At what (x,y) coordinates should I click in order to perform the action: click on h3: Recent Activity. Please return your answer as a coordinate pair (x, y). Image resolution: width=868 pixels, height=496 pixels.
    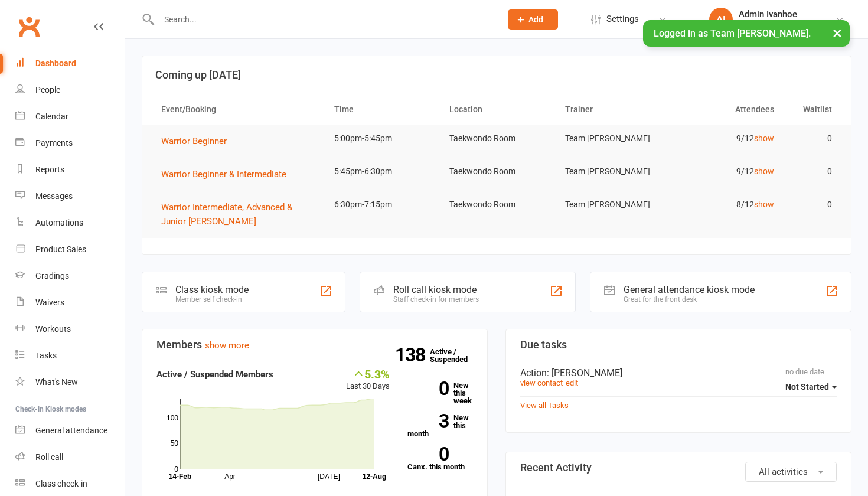
    Looking at the image, I should click on (679, 467).